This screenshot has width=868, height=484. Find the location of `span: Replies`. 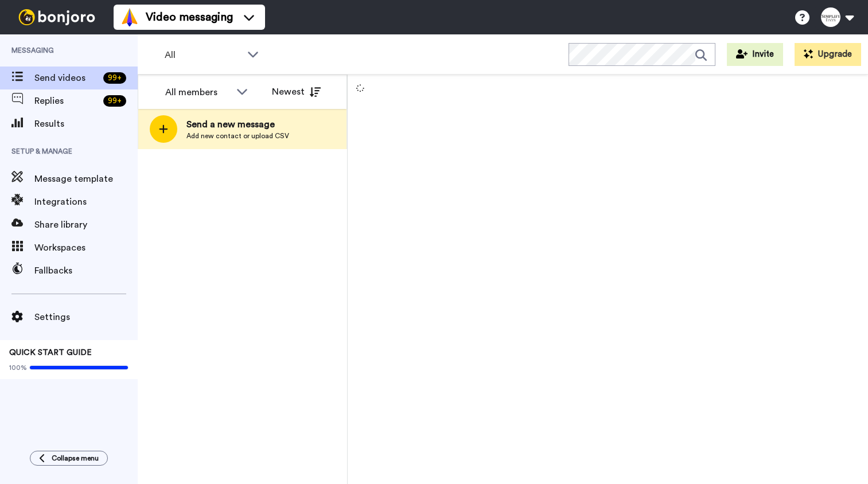

span: Replies is located at coordinates (67, 101).